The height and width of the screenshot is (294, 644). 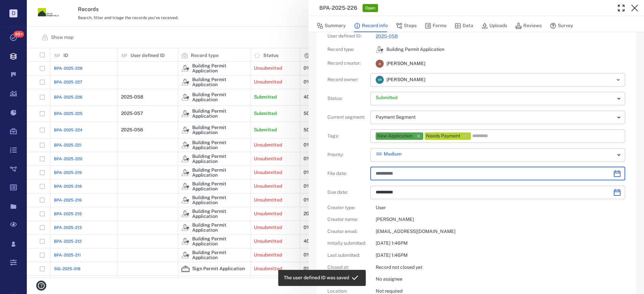 I want to click on h3: BPA-2025-226, so click(x=338, y=8).